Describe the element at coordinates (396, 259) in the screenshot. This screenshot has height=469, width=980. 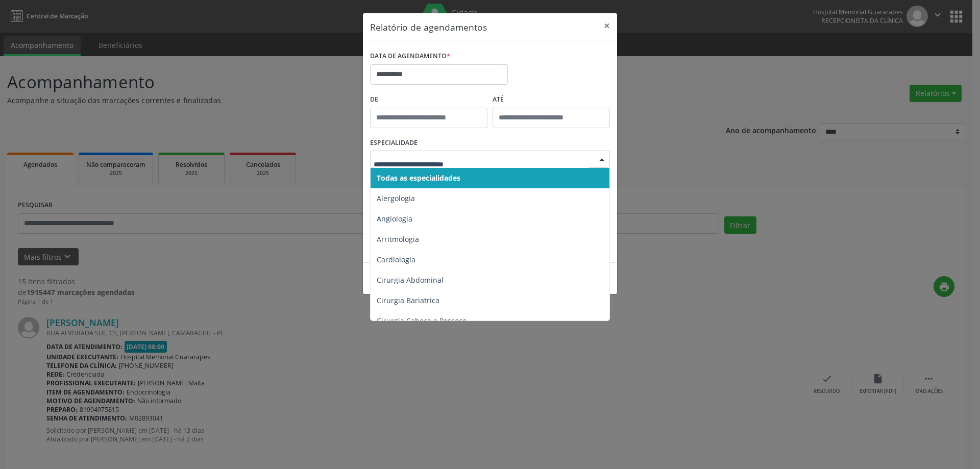
I see `span: Cardiologia` at that location.